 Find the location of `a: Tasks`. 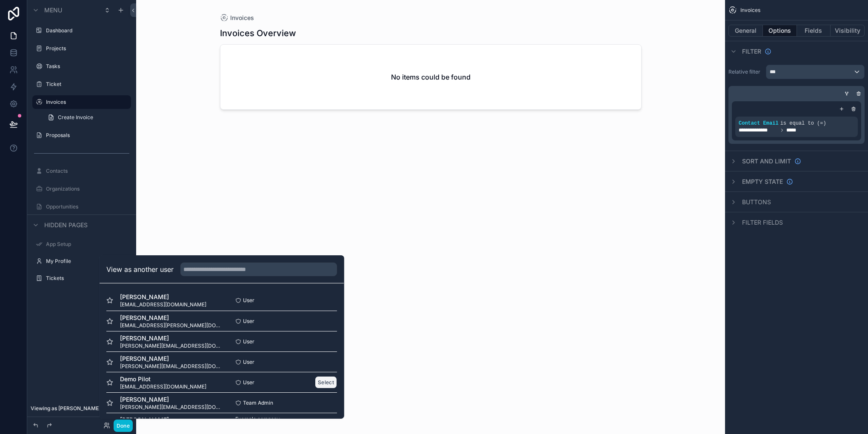

a: Tasks is located at coordinates (88, 66).